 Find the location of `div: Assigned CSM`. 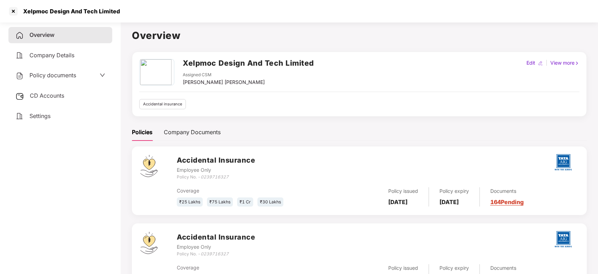

div: Assigned CSM is located at coordinates (224, 75).